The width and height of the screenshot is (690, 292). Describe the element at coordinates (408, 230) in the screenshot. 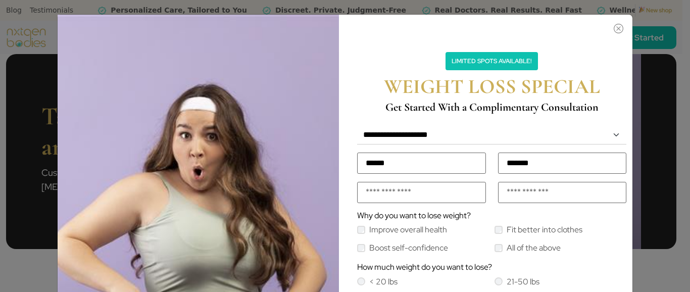

I see `label: Improve overall health` at that location.